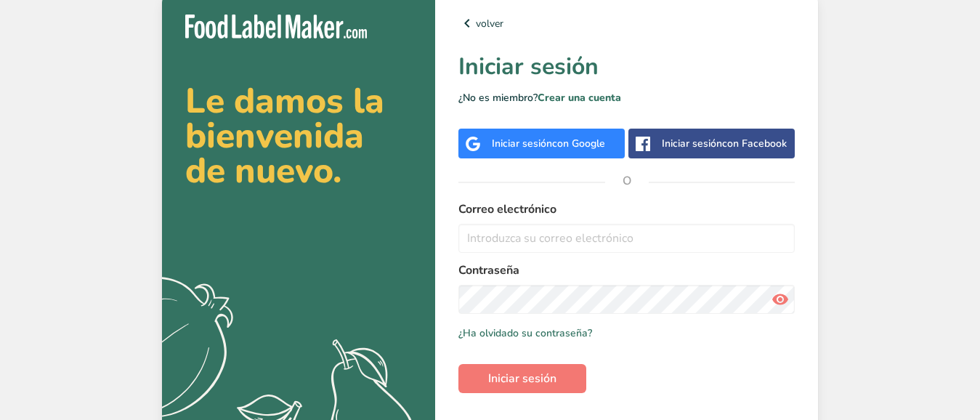 The image size is (980, 420). Describe the element at coordinates (754, 143) in the screenshot. I see `span: con Facebook` at that location.